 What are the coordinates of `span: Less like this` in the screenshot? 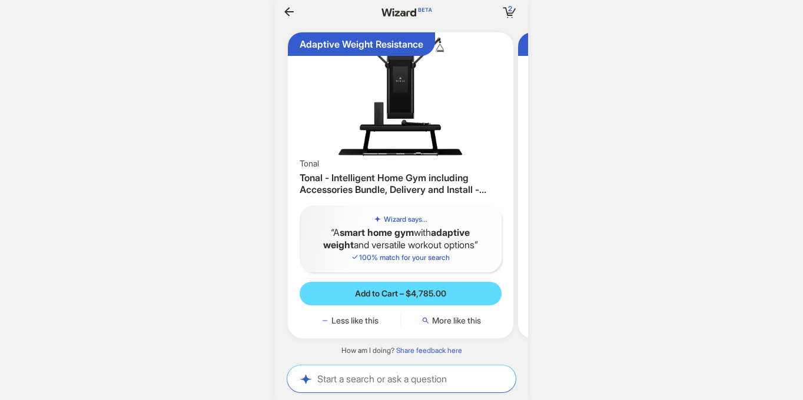 It's located at (355, 321).